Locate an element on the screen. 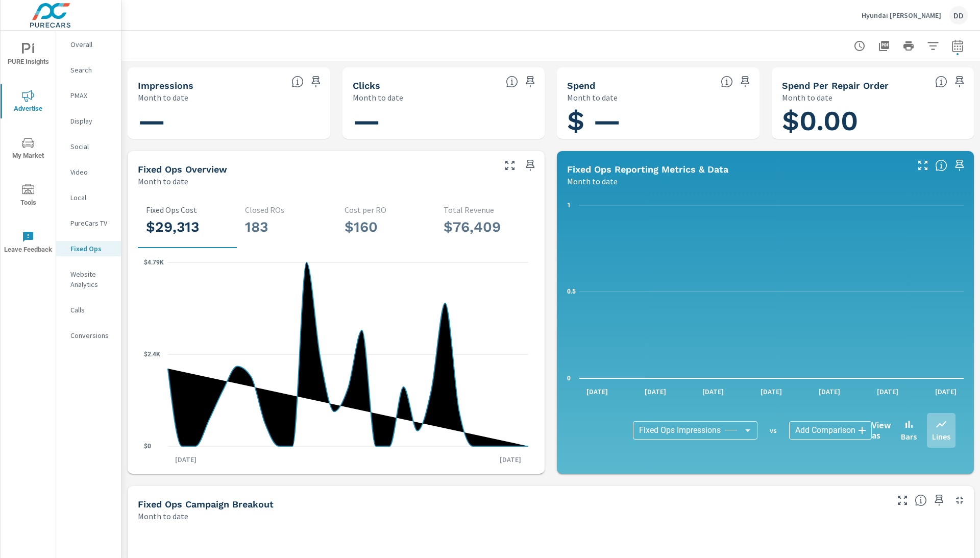  h1: $0.00 is located at coordinates (873, 121).